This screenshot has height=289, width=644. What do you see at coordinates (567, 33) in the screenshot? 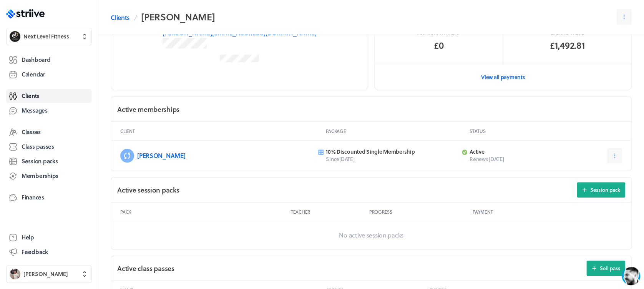
I see `p: Lifetime value` at bounding box center [567, 33].